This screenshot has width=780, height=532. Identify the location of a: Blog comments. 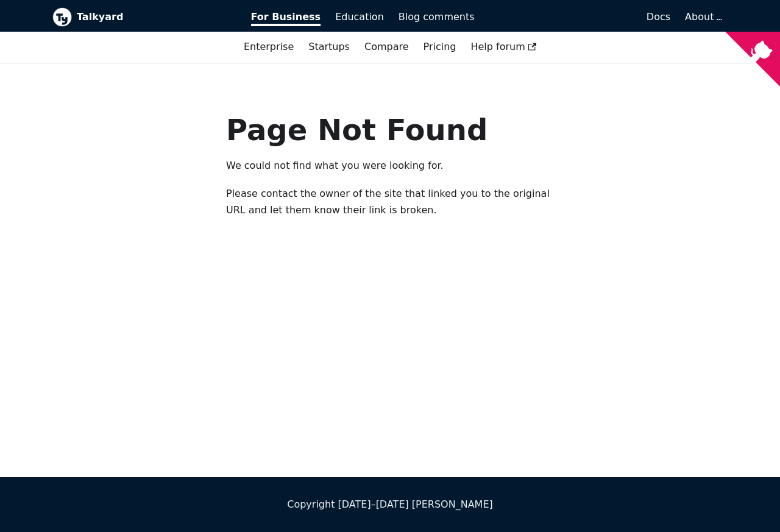
(436, 17).